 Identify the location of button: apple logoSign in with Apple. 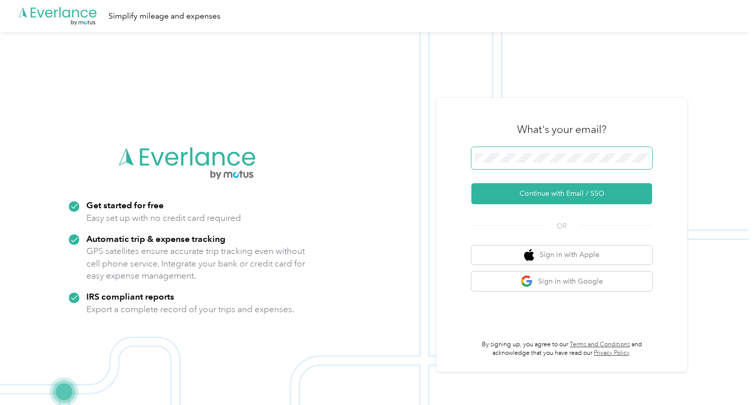
(561, 255).